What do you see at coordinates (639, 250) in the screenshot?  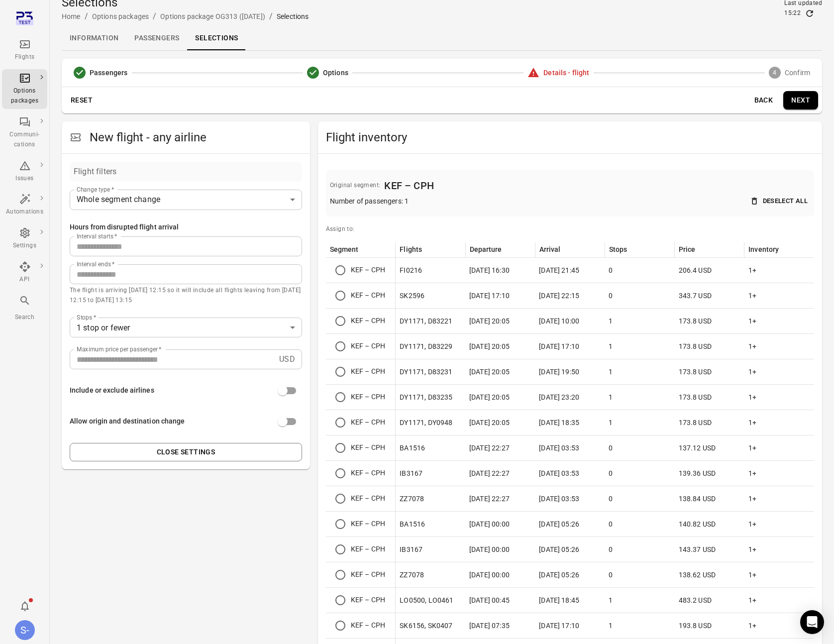 I see `th: Stops` at bounding box center [639, 250].